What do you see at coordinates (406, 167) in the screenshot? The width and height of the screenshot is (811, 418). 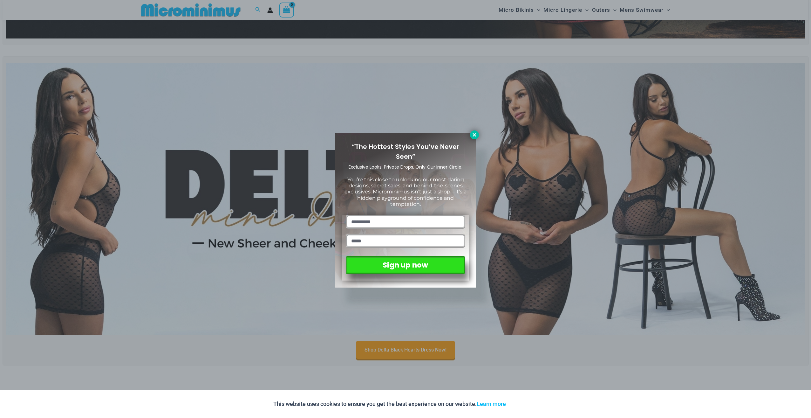 I see `span: Exclusive Looks. Private Drops. Only Our Inner Circle.` at bounding box center [406, 167].